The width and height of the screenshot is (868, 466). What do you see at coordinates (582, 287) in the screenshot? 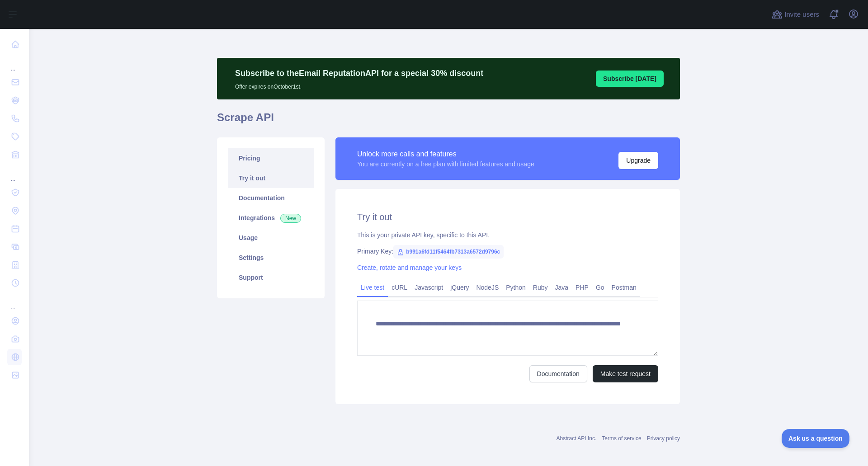
I see `a: PHP` at bounding box center [582, 287].